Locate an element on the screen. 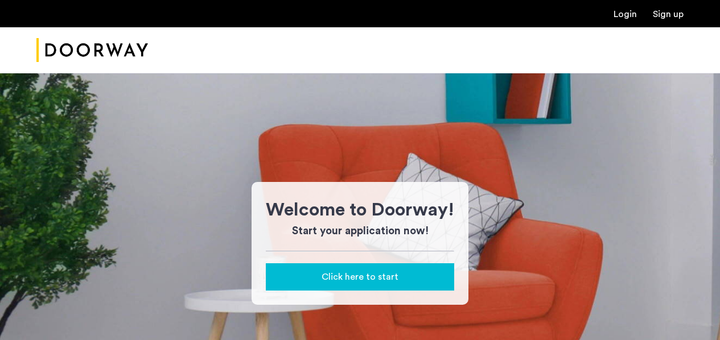  a: Registration is located at coordinates (668, 14).